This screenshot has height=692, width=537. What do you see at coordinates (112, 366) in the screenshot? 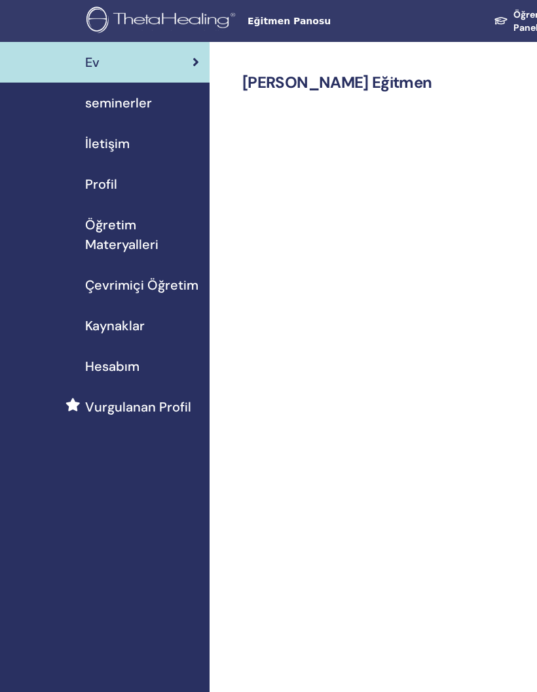
I see `font: Hesabım` at bounding box center [112, 366].